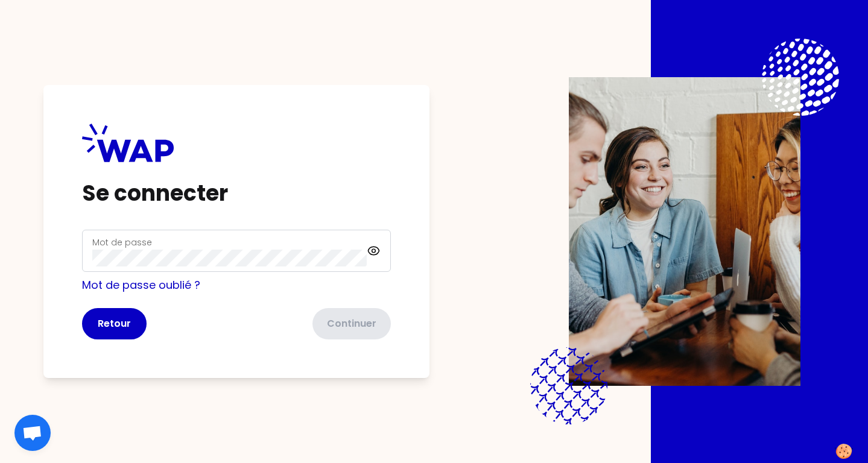  I want to click on div: Open chat, so click(33, 433).